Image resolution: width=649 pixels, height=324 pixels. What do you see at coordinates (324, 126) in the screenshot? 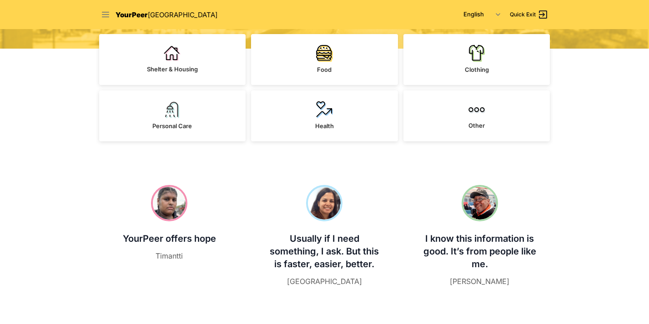
I see `span: Health` at bounding box center [324, 126].